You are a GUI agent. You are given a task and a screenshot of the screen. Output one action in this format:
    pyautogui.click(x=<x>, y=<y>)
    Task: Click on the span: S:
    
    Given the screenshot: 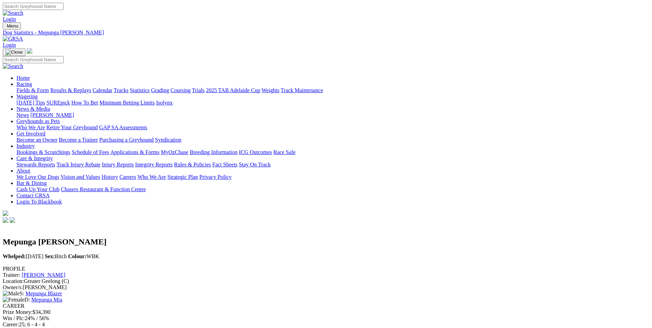 What is the action you would take?
    pyautogui.click(x=13, y=293)
    